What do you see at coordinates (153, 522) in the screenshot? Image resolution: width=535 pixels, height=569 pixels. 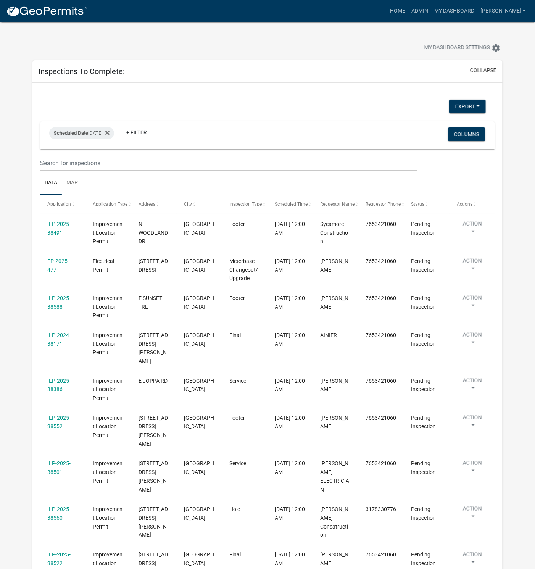 I see `span: 6651 E WATSON RD` at bounding box center [153, 522].